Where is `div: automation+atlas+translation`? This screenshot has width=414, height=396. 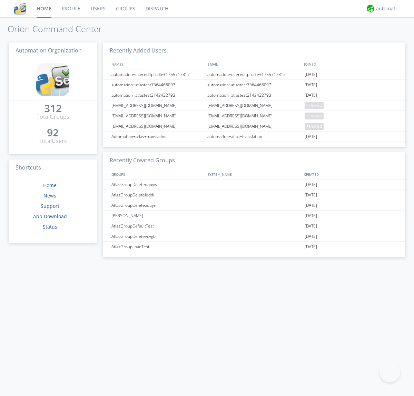 div: automation+atlas+translation is located at coordinates (254, 136).